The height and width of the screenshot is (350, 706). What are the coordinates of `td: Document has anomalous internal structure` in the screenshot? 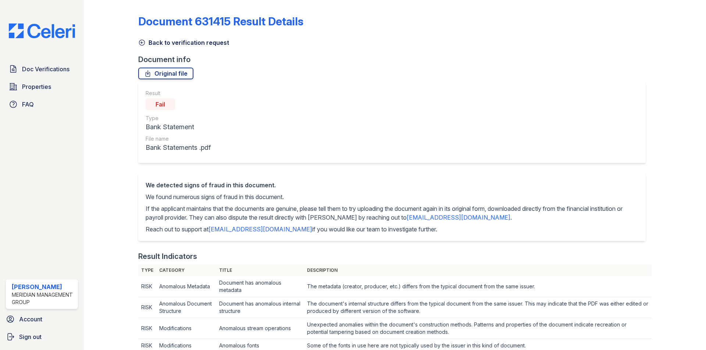 It's located at (260, 308).